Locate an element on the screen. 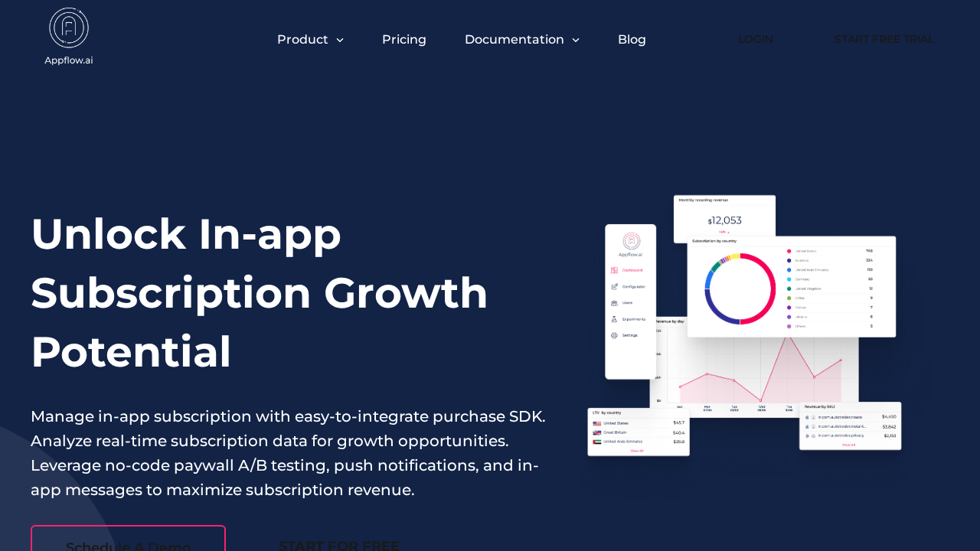 Image resolution: width=980 pixels, height=551 pixels. span: Documentation is located at coordinates (514, 39).